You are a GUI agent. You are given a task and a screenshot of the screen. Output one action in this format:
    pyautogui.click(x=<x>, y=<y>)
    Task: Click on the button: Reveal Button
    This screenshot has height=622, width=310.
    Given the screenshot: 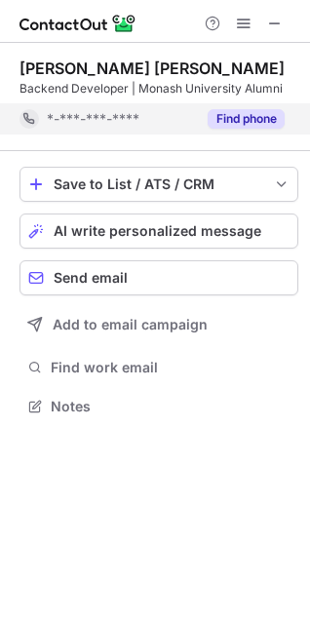 What is the action you would take?
    pyautogui.click(x=246, y=119)
    